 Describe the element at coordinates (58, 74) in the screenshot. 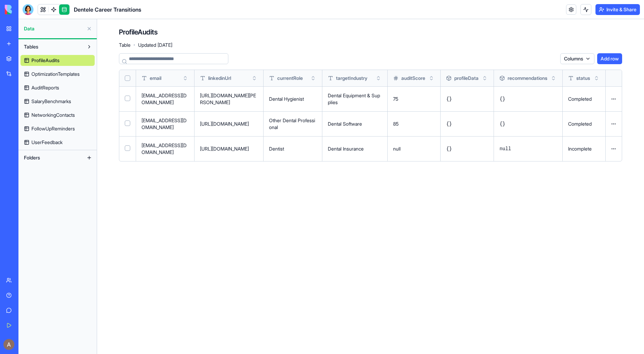

I see `a: OptimizationTemplates` at that location.